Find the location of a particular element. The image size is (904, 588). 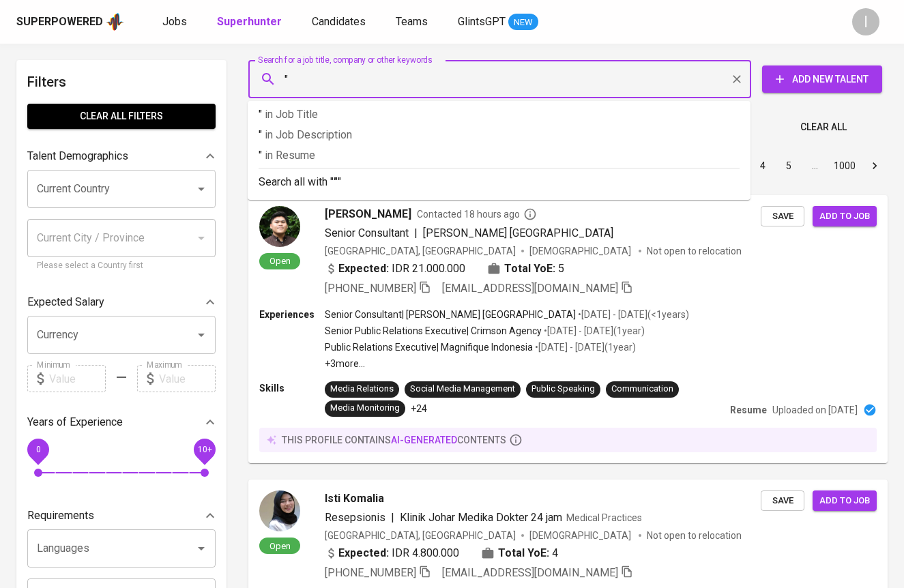

div: Media Monitoring is located at coordinates (365, 408).